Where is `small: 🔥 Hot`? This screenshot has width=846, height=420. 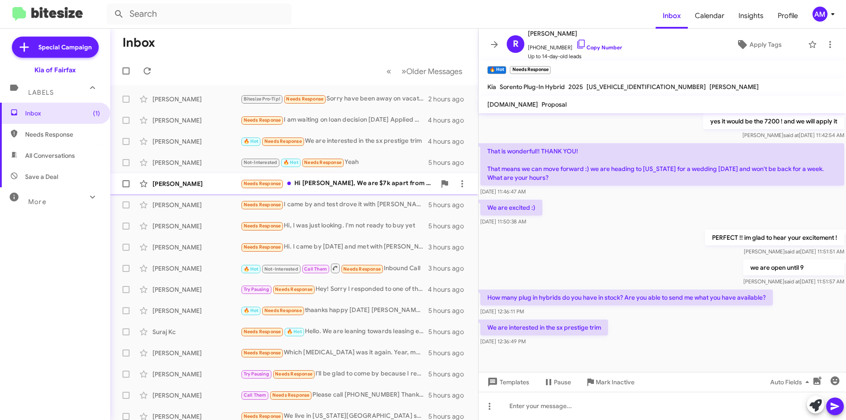
small: 🔥 Hot is located at coordinates (497, 70).